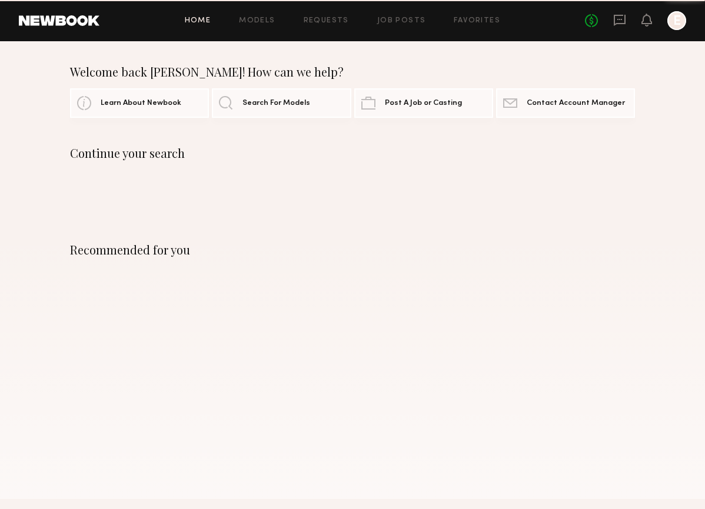  I want to click on a: Job Posts, so click(401, 21).